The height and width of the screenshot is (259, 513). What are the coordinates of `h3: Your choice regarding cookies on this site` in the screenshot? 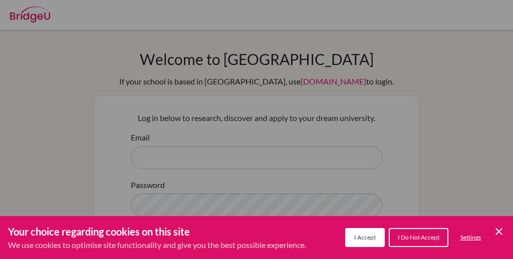 It's located at (157, 232).